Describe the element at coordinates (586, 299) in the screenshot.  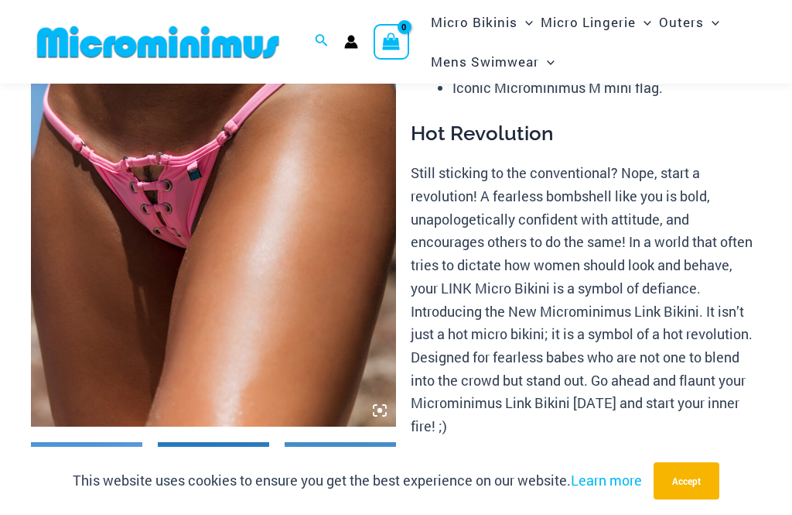
I see `p: Still sticking to the conventional? Nope, start a revolution! A fearless bombshell like you is bo...` at that location.